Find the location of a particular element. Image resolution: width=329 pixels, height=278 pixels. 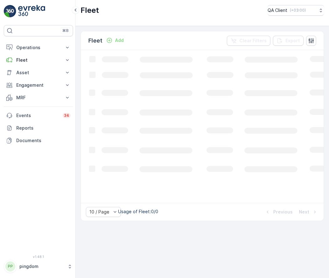

img: logo is located at coordinates (10, 11).